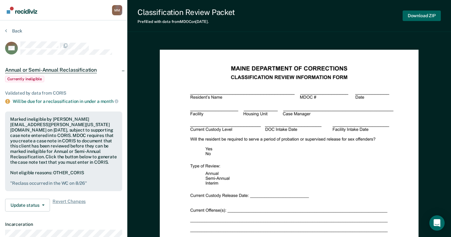 The width and height of the screenshot is (451, 237). Describe the element at coordinates (67, 101) in the screenshot. I see `div: Will be due for a reclassification in under a month` at that location.